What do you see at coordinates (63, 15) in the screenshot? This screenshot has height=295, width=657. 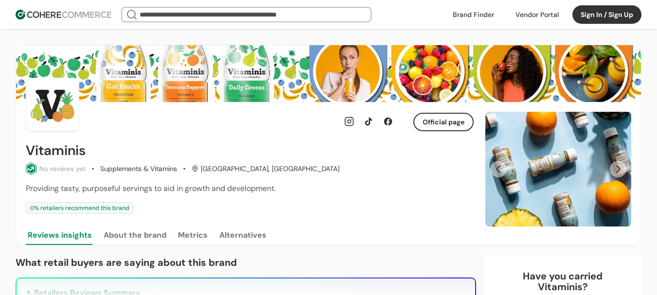 I see `img: Cohere Logo` at bounding box center [63, 15].